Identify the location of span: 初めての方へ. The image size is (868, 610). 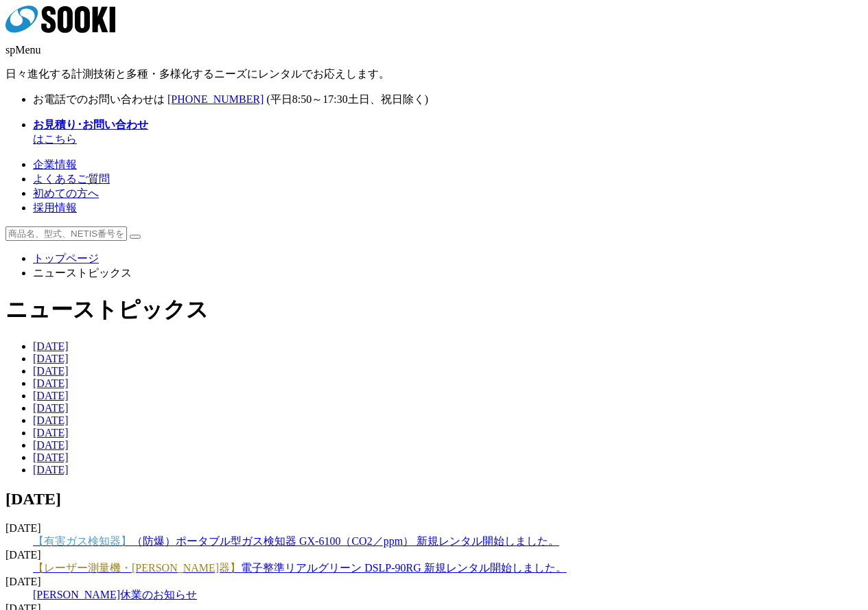
(66, 192).